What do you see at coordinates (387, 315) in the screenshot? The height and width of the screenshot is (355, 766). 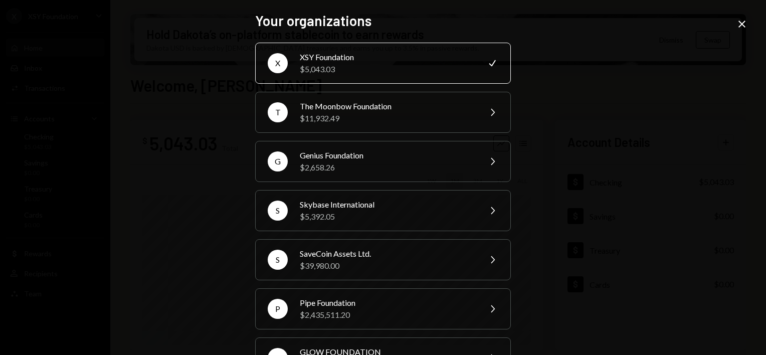 I see `div: $2,435,511.20` at bounding box center [387, 315].